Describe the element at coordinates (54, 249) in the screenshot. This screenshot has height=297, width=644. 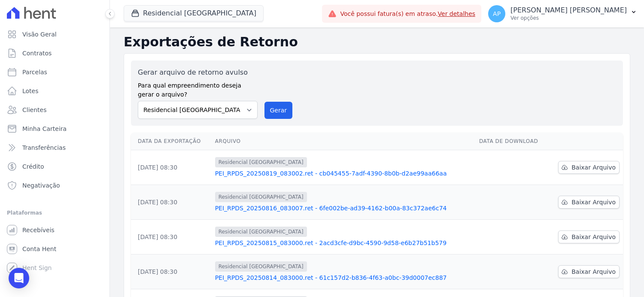
I see `a: Conta Hent` at that location.